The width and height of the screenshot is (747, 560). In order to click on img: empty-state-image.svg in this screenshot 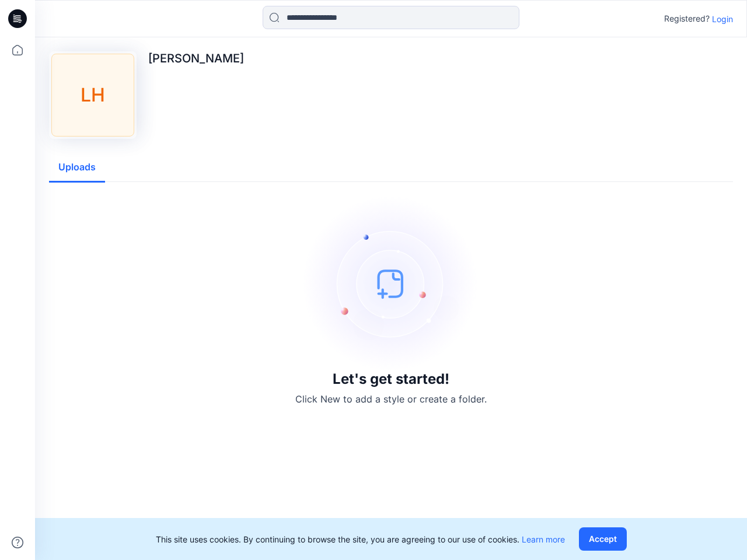, I will do `click(391, 283)`.